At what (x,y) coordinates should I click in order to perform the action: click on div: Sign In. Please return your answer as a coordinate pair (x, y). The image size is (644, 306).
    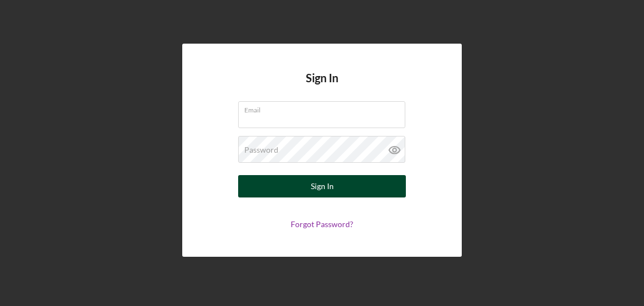
    Looking at the image, I should click on (322, 187).